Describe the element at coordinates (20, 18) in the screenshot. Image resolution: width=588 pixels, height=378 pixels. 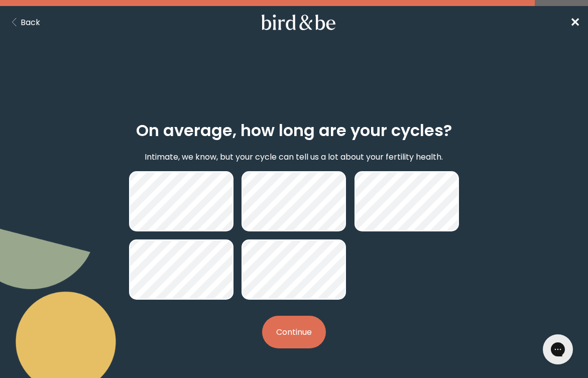
I see `button: Gorgias live chat` at that location.